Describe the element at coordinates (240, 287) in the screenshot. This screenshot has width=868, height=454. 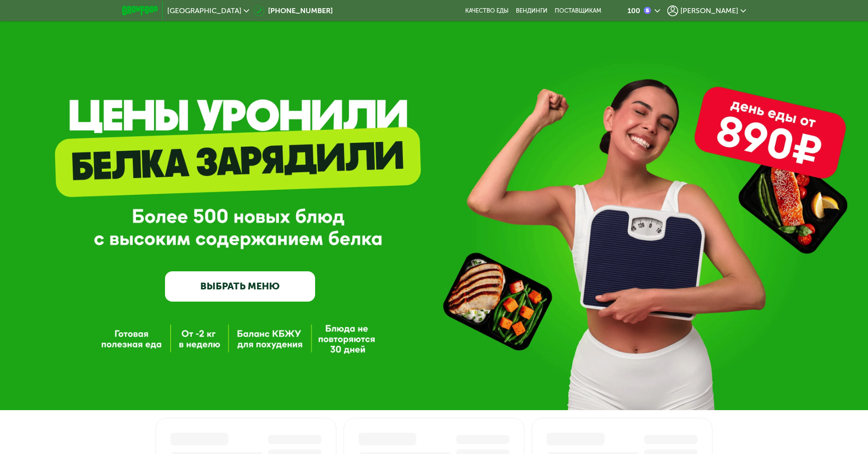
I see `a: ВЫБРАТЬ МЕНЮ` at that location.